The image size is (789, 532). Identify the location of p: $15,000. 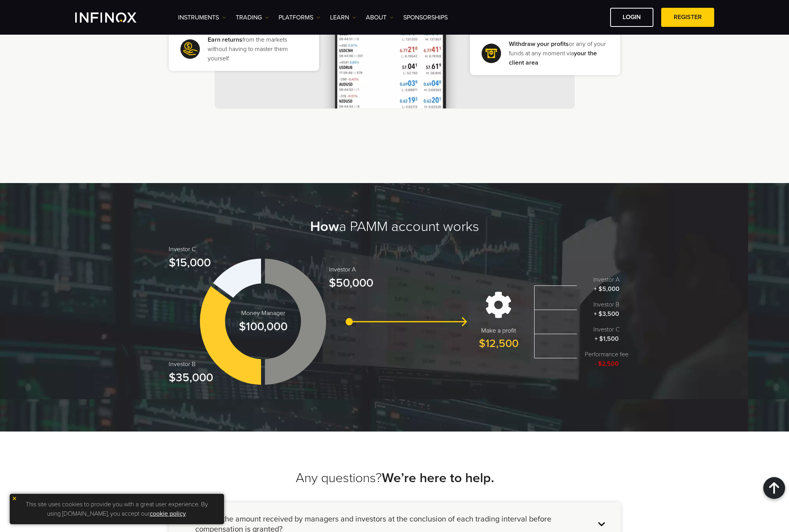
(190, 258).